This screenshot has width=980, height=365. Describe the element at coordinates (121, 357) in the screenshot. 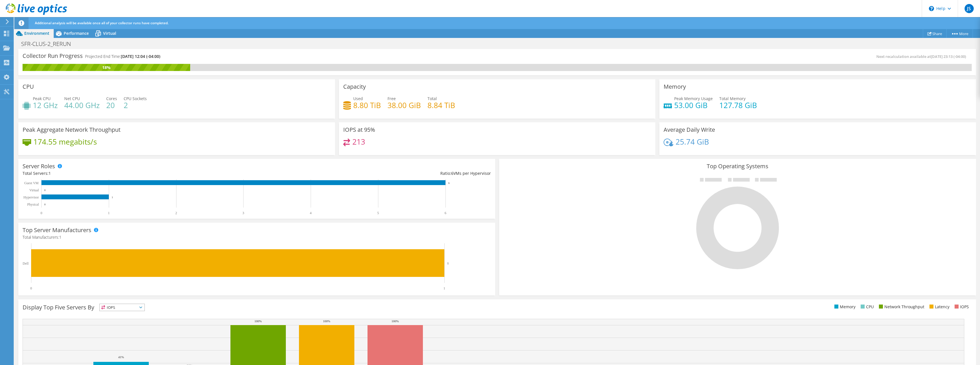

I see `text: 41%` at that location.